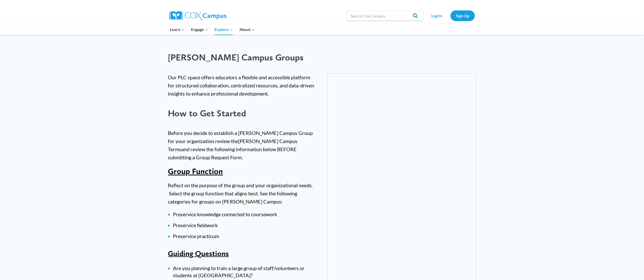  I want to click on input: Search Cox Campus, so click(385, 16).